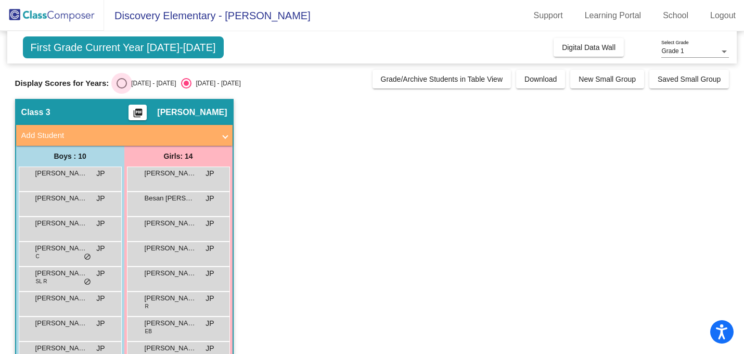  What do you see at coordinates (548, 16) in the screenshot?
I see `a: Support` at bounding box center [548, 16].